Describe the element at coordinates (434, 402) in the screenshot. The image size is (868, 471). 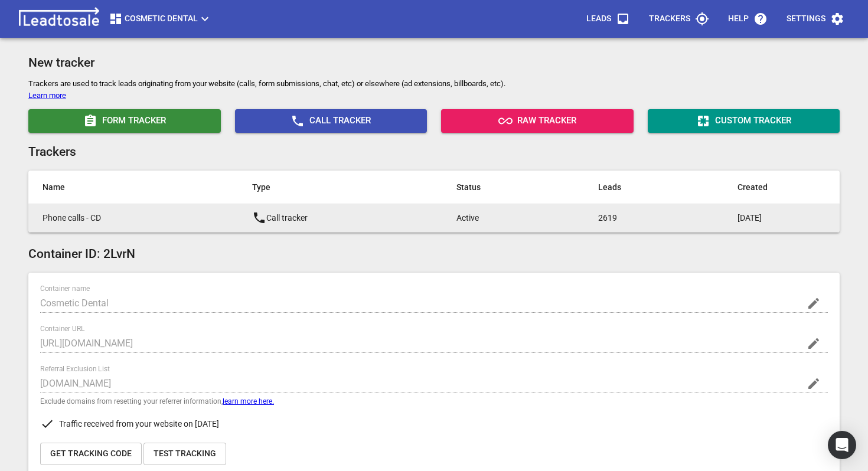
I see `p: Exclude domains from resetting your referrer information,` at that location.